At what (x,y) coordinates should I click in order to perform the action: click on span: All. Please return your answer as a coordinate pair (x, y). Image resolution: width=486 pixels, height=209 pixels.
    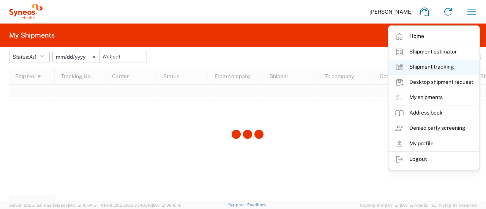
    Looking at the image, I should click on (33, 57).